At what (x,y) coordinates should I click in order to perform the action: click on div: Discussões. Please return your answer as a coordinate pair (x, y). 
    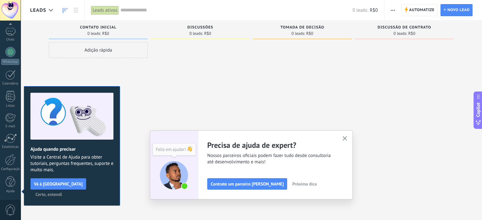
    Looking at the image, I should click on (200, 28).